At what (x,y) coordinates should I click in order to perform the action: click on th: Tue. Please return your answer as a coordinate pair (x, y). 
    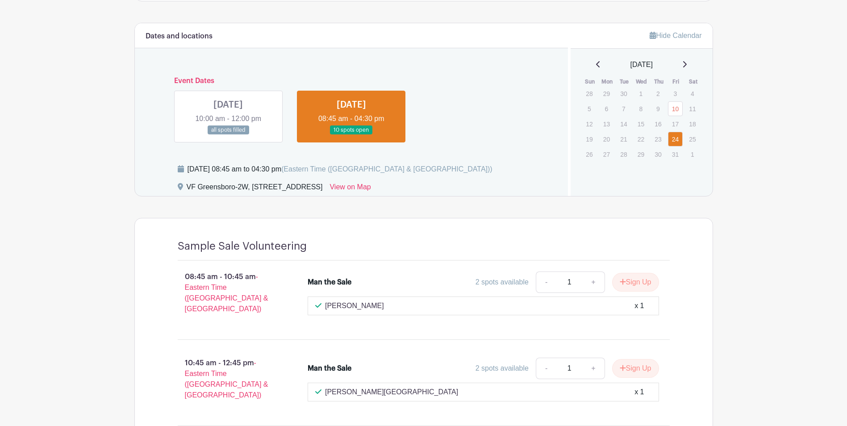
    Looking at the image, I should click on (624, 82).